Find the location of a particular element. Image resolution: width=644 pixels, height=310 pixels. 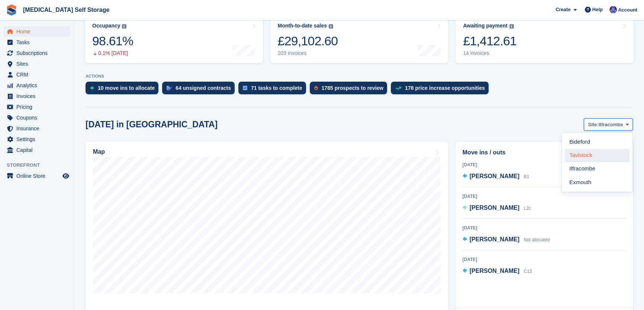

p: ACTIONS is located at coordinates (359, 76).